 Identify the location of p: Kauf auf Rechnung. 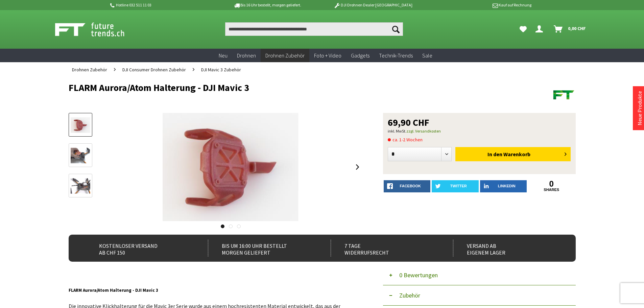
(478, 5).